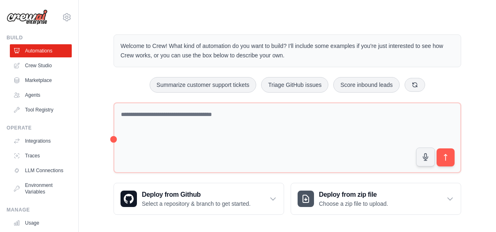 The image size is (496, 232). Describe the element at coordinates (196, 204) in the screenshot. I see `p: Select a repository & branch to get started.` at that location.